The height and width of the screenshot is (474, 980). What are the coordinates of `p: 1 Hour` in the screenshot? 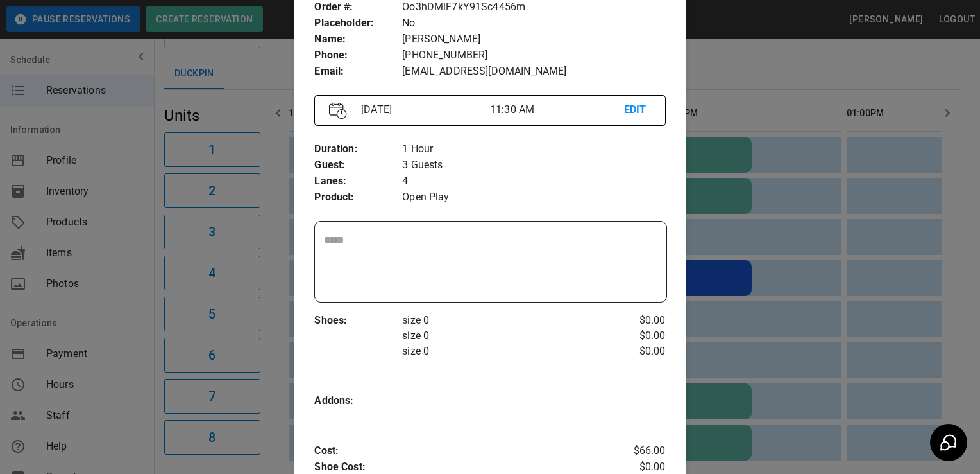 It's located at (534, 149).